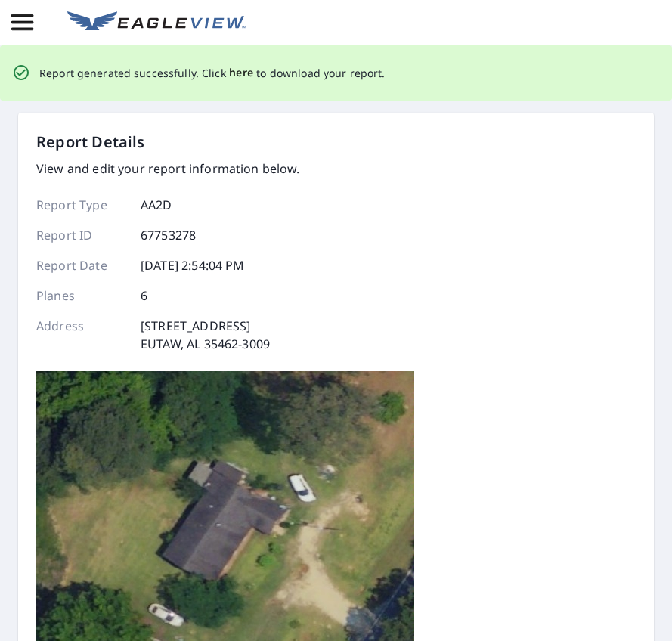 The width and height of the screenshot is (672, 641). I want to click on a: EV Logo, so click(156, 23).